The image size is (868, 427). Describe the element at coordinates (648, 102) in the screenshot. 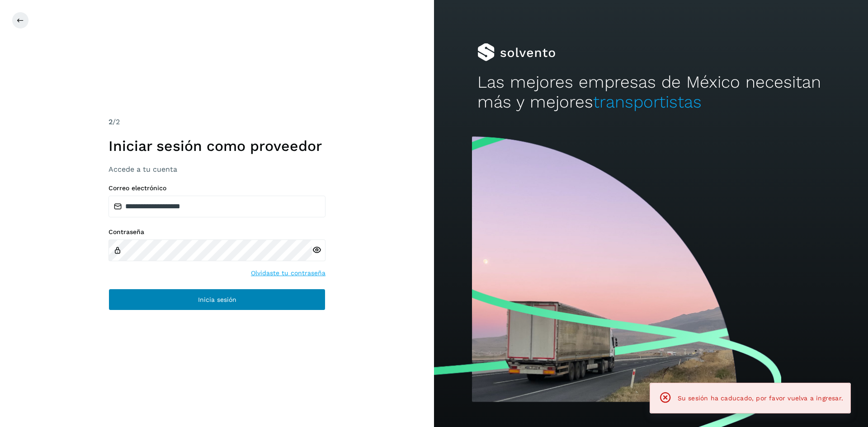

I see `span: transportistas` at that location.